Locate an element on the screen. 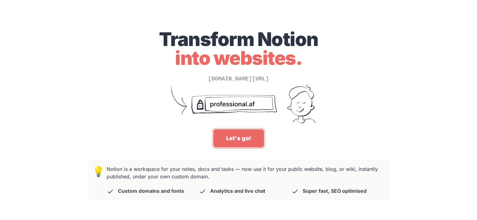 Image resolution: width=477 pixels, height=220 pixels. h1: Transform Notion is located at coordinates (239, 49).